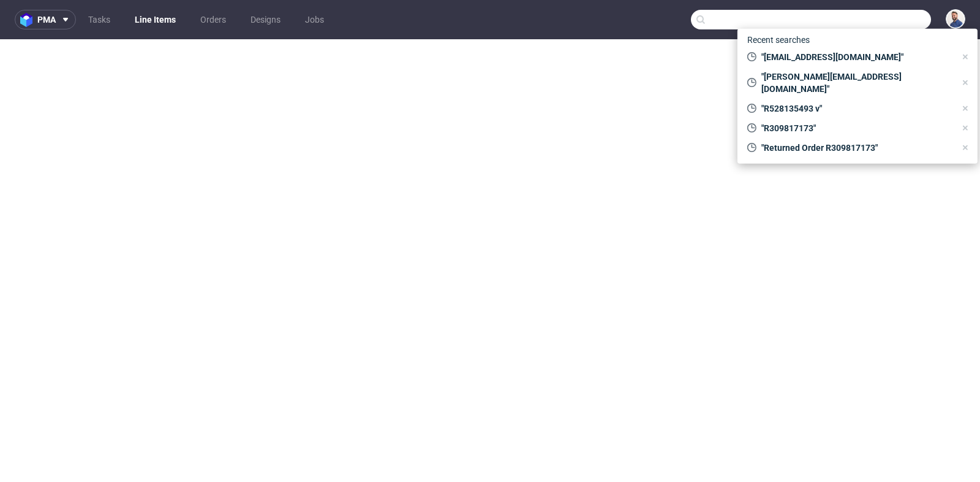 The height and width of the screenshot is (482, 980). Describe the element at coordinates (856, 148) in the screenshot. I see `span: "Returned Order R309817173"` at that location.